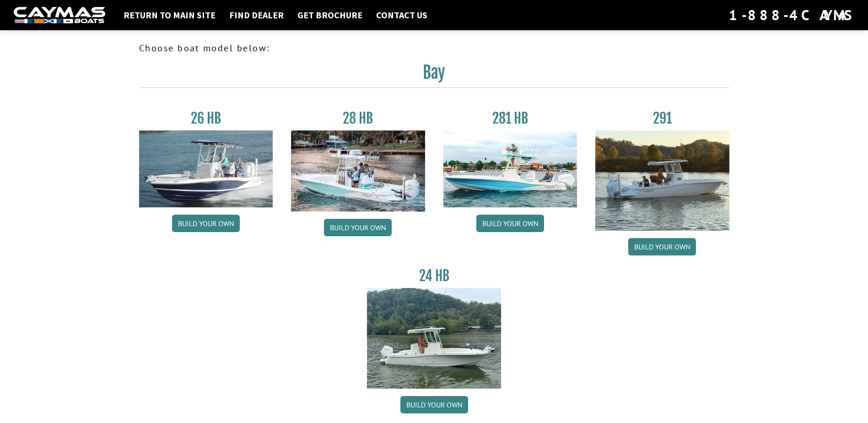 The image size is (868, 423). Describe the element at coordinates (510, 118) in the screenshot. I see `h3: 281 HB` at that location.